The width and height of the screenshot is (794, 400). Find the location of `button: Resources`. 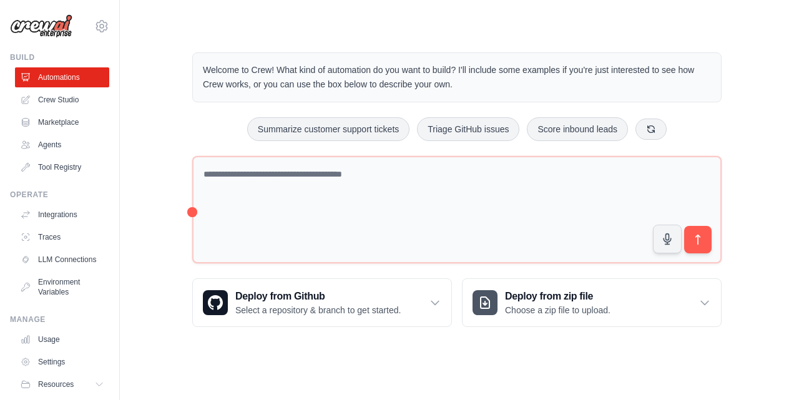

button: Resources is located at coordinates (62, 385).